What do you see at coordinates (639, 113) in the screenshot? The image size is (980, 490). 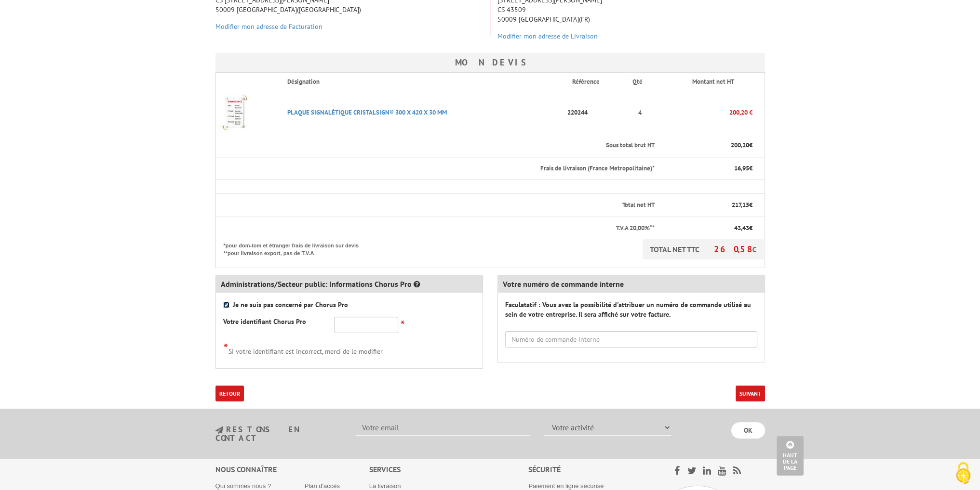 I see `td: 4` at bounding box center [639, 113].